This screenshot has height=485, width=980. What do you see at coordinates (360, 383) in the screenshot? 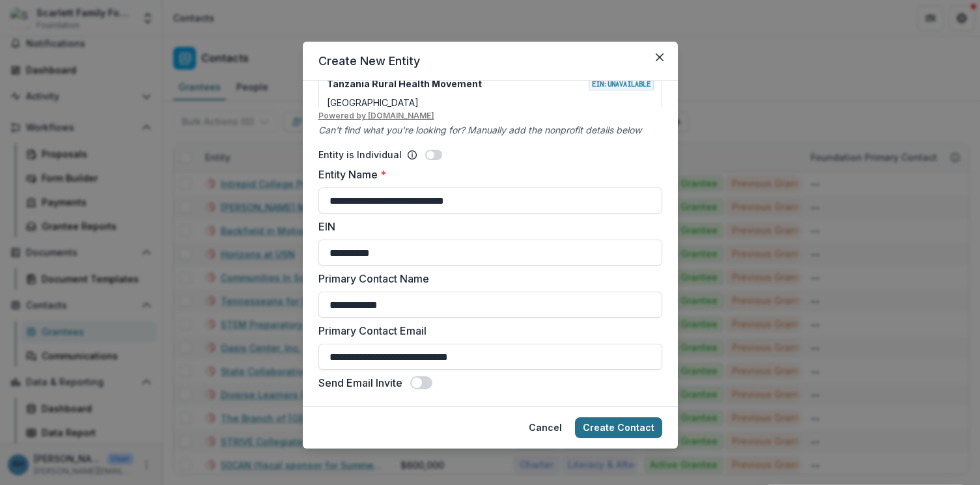
I see `label: Send Email Invite` at bounding box center [360, 383].